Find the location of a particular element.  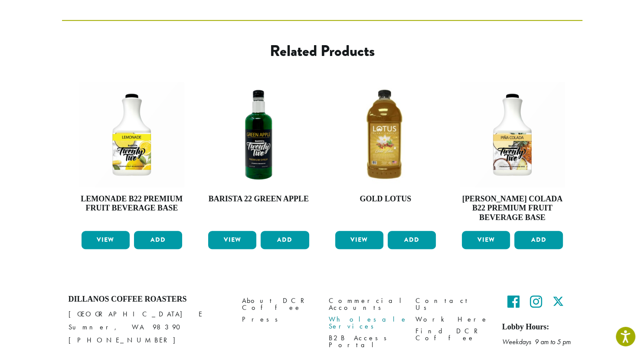

a: Work Here is located at coordinates (452, 320).